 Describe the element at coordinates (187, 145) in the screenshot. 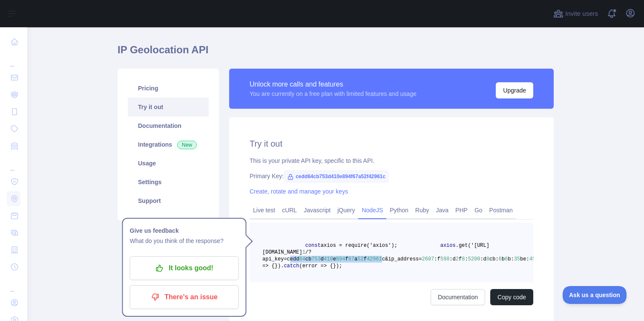

I see `span: New` at that location.